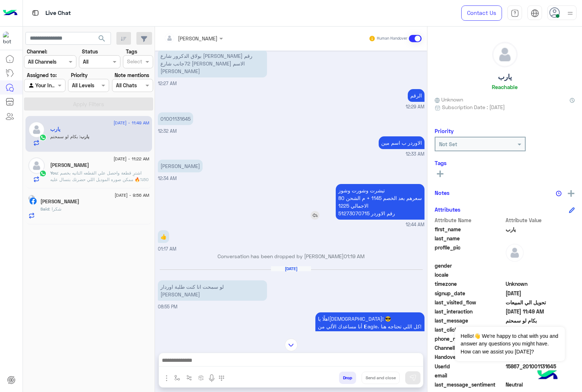  I want to click on span: تحويل الي المبيعات, so click(540, 302).